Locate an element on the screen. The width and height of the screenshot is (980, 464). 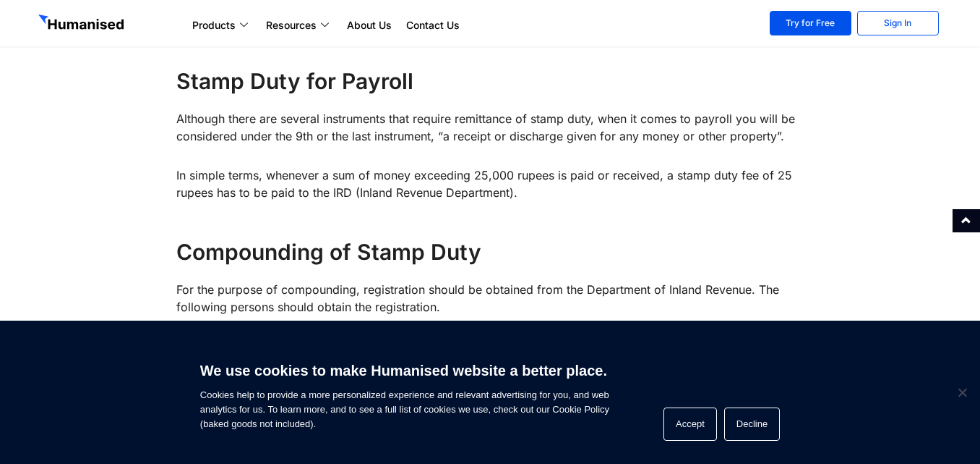
a: Sign In is located at coordinates (898, 23).